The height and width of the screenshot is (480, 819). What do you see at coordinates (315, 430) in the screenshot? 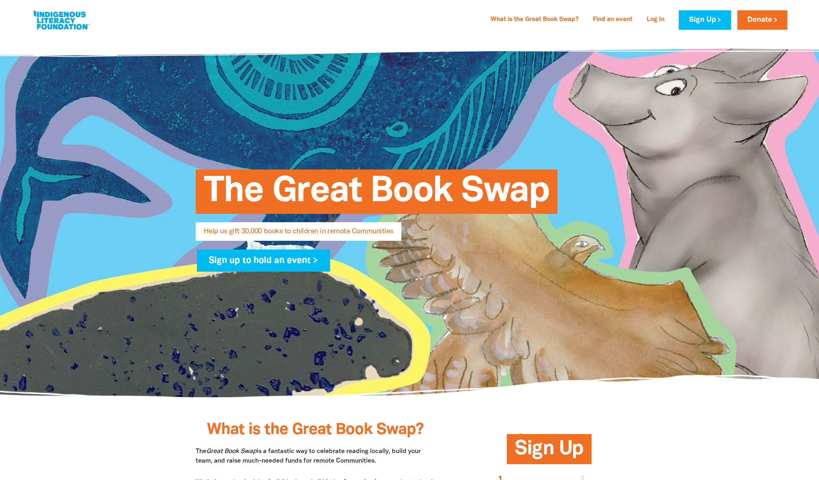
I see `span: What is the Great Book Swap?` at bounding box center [315, 430].